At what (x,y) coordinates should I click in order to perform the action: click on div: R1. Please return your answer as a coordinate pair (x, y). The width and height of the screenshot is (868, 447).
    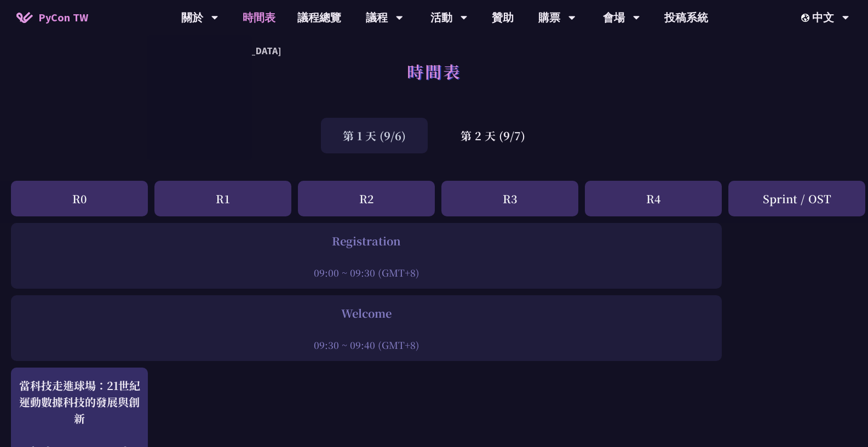
    Looking at the image, I should click on (223, 198).